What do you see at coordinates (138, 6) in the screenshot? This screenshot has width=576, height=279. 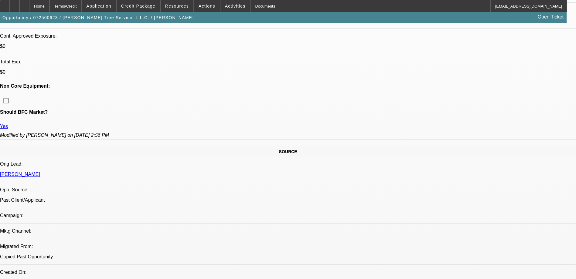 I see `button: Credit Package` at bounding box center [138, 6].